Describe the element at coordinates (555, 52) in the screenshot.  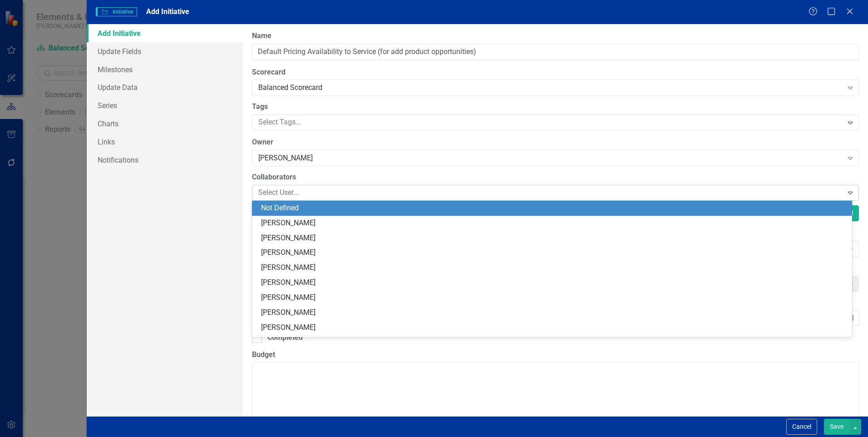
I see `input: Initiative Name` at that location.